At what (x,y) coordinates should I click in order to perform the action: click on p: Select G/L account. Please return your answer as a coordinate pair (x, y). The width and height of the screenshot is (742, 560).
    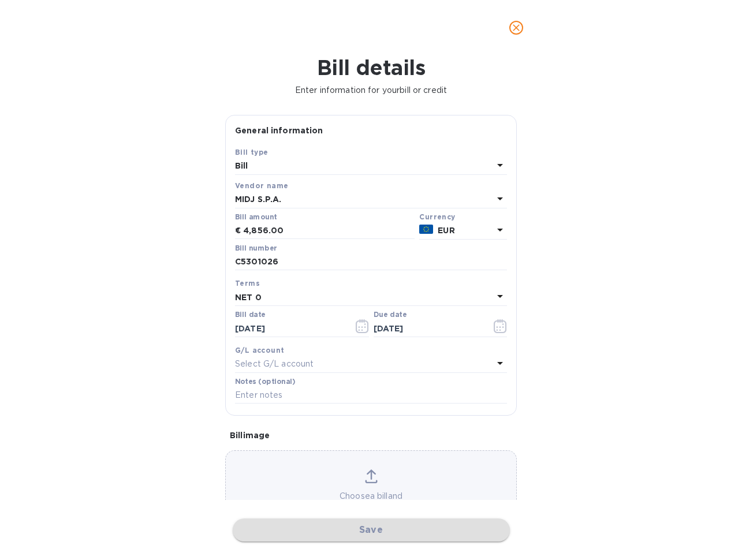
    Looking at the image, I should click on (274, 364).